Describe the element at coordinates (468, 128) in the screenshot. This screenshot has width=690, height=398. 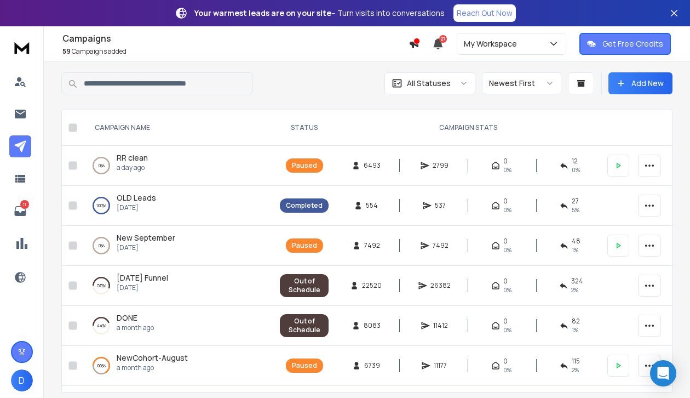
I see `th: CAMPAIGN STATS` at that location.